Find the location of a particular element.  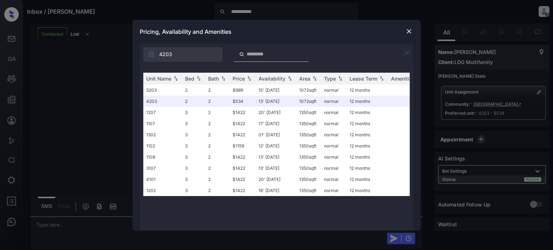

div: Unit Name is located at coordinates (159, 79).